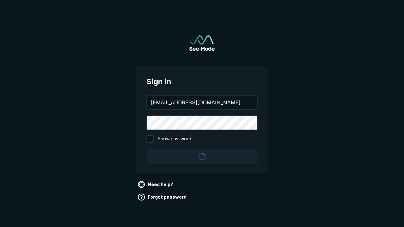  What do you see at coordinates (202, 43) in the screenshot?
I see `img: See-Mode Logo` at bounding box center [202, 43].